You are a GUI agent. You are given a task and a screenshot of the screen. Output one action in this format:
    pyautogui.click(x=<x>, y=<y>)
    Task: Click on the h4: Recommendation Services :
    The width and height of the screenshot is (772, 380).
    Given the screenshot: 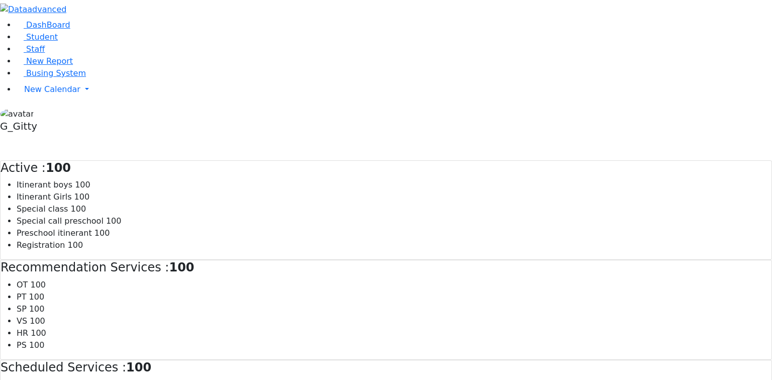 What is the action you would take?
    pyautogui.click(x=386, y=268)
    